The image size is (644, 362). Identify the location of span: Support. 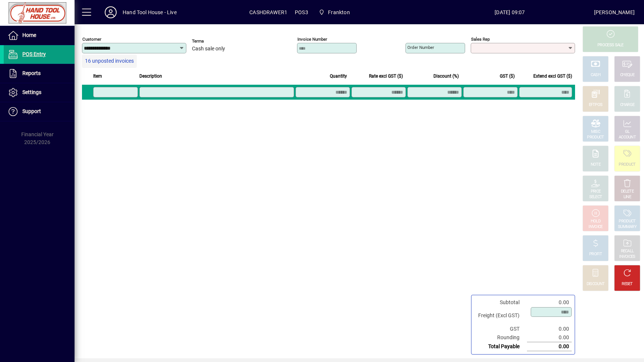
(32, 111).